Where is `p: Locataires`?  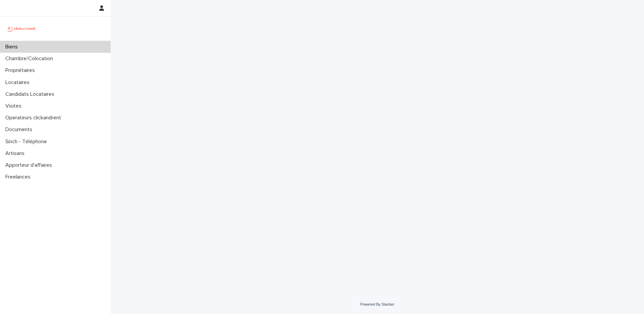
p: Locataires is located at coordinates (18, 82).